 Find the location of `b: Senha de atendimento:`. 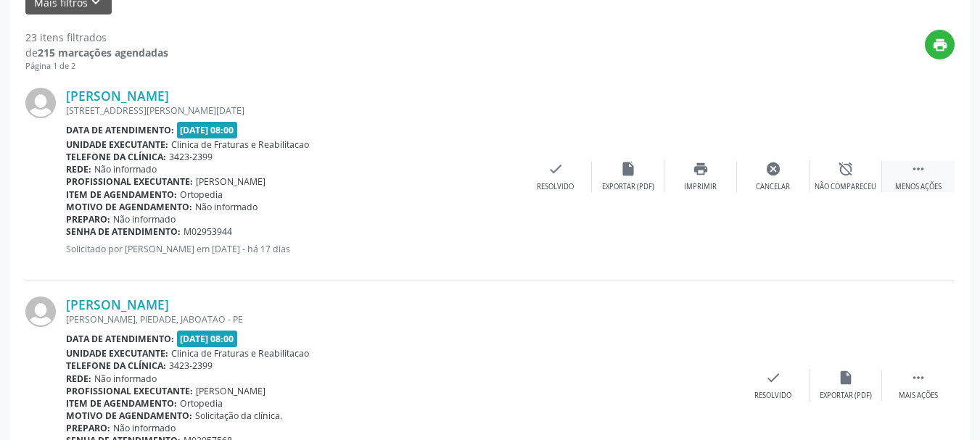

b: Senha de atendimento: is located at coordinates (123, 231).